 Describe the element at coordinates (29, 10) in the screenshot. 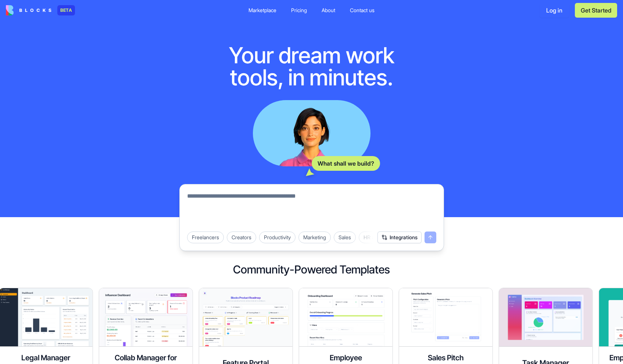

I see `img: logo` at that location.